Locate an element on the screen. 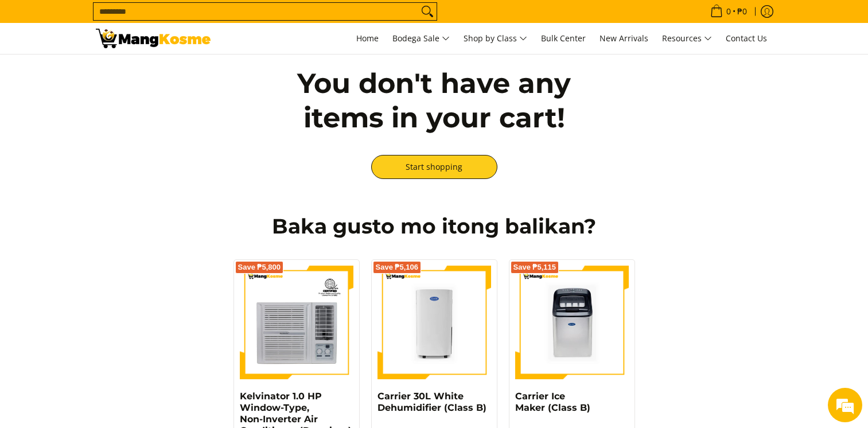 The image size is (868, 428). h2: Baka gusto mo itong balikan? is located at coordinates (434, 226).